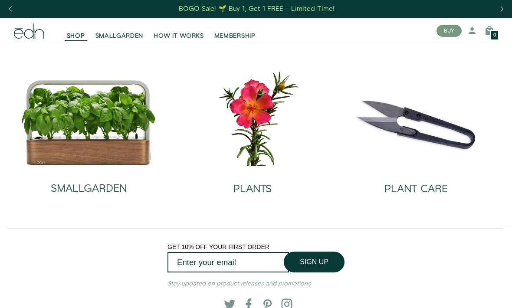 The width and height of the screenshot is (512, 308). I want to click on em: Stay updated on product releases and promotions, so click(239, 284).